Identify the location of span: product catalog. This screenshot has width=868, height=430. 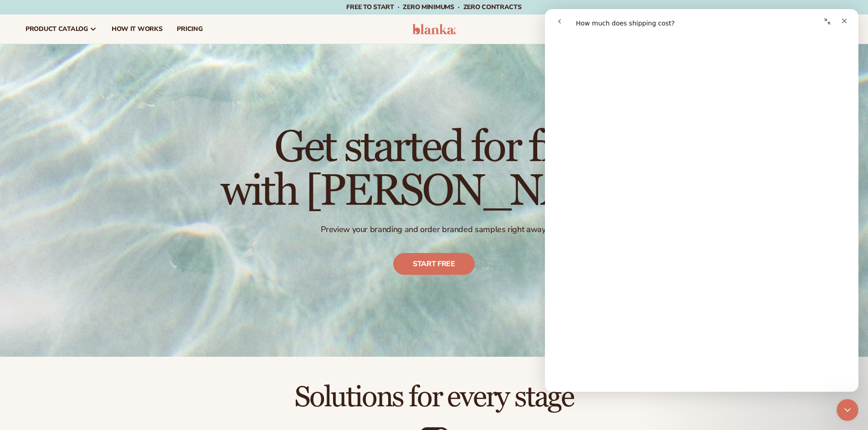
(57, 29).